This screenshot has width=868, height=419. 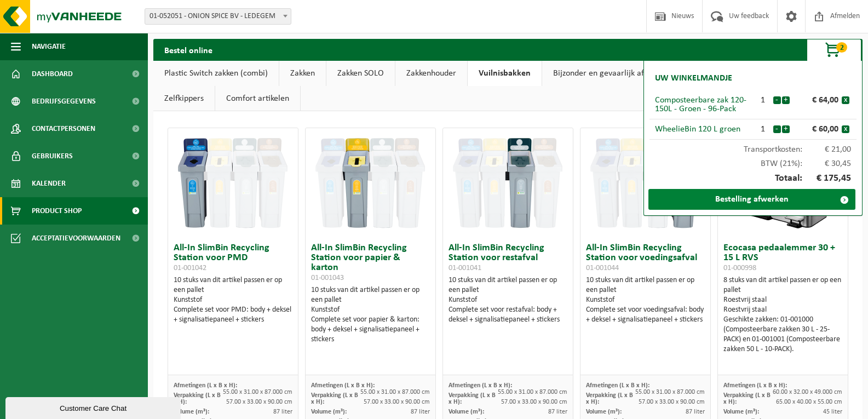 What do you see at coordinates (693, 78) in the screenshot?
I see `h2: Uw winkelmandje` at bounding box center [693, 78].